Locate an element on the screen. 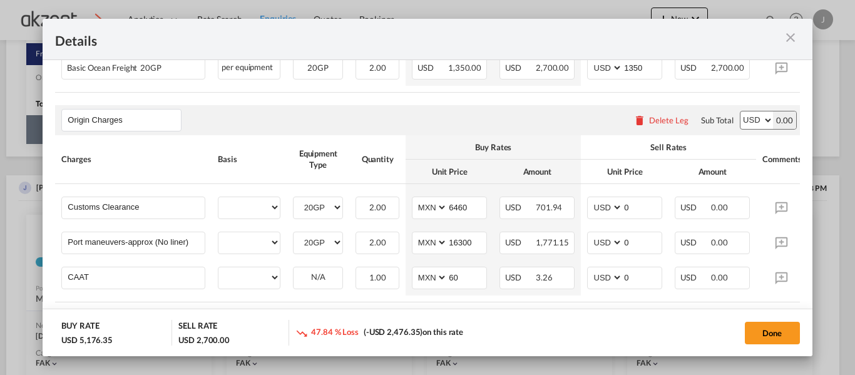  div: SELL RATE is located at coordinates (198, 327).